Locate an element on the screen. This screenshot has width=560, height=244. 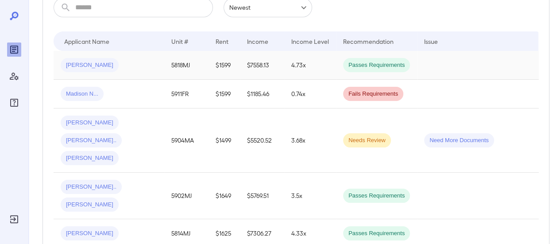
td: $1649 is located at coordinates (224, 196).